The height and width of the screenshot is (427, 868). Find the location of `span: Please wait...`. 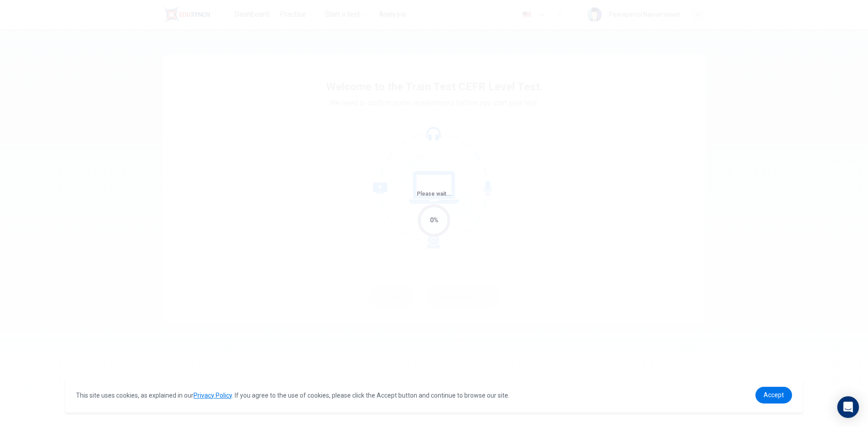

span: Please wait... is located at coordinates (434, 194).